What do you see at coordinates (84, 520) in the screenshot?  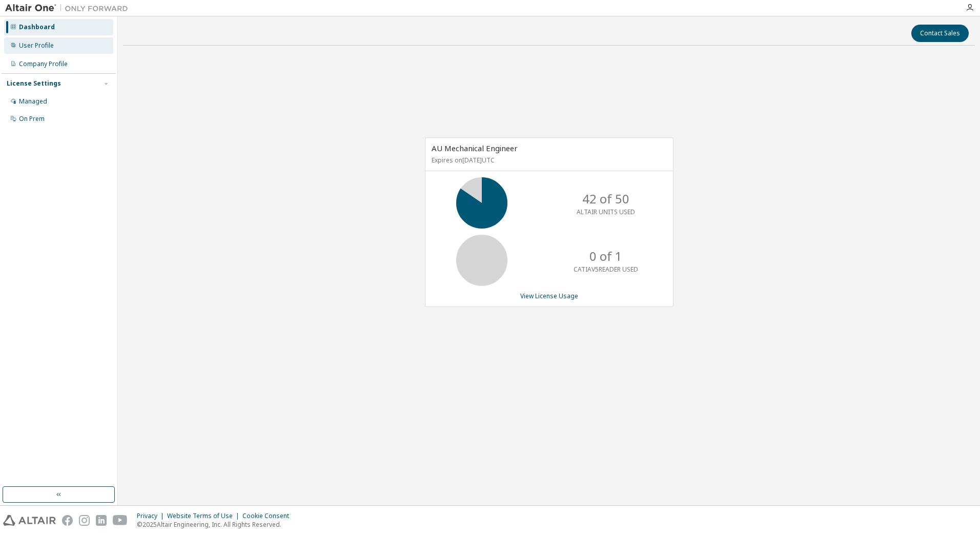 I see `img: instagram.svg` at bounding box center [84, 520].